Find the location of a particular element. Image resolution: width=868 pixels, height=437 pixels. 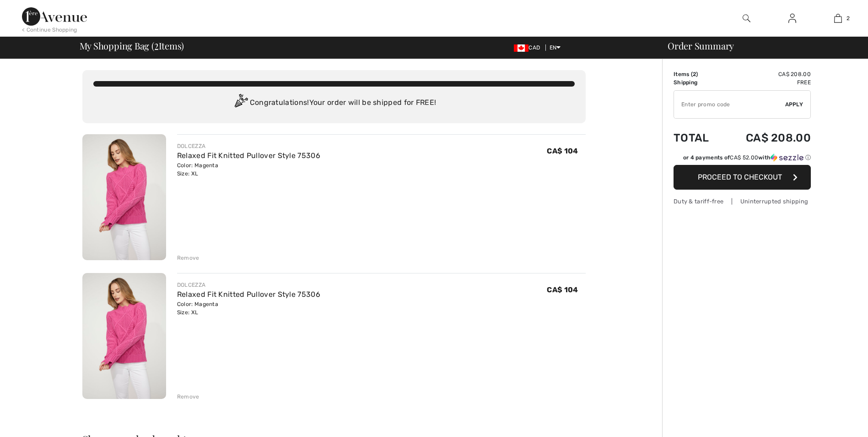

td: Total is located at coordinates (698, 138).